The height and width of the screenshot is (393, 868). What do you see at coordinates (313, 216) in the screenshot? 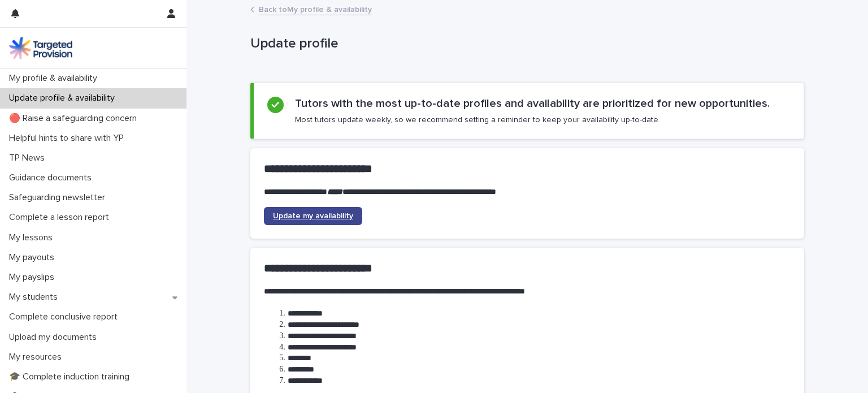
I see `span: Update my availability` at bounding box center [313, 216].